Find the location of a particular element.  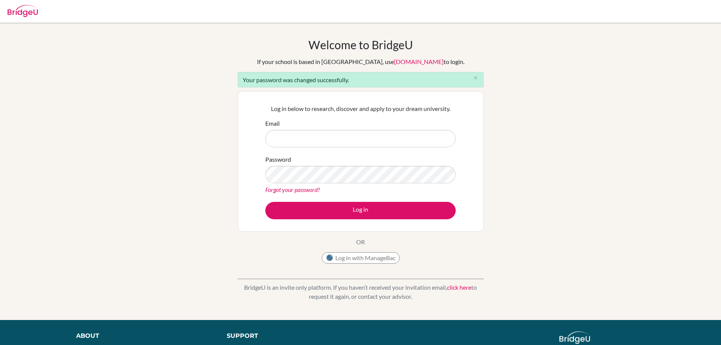

button: Log in is located at coordinates (360, 211).